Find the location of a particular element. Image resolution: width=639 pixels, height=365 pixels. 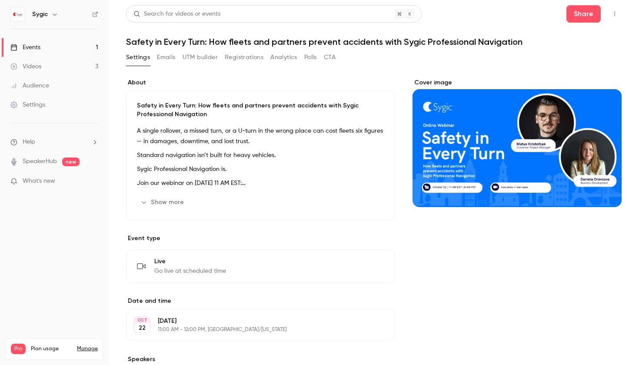

h1: Safety in Every Turn: How fleets and partners prevent accidents with Sygic Professional Navigation is located at coordinates (374, 42).